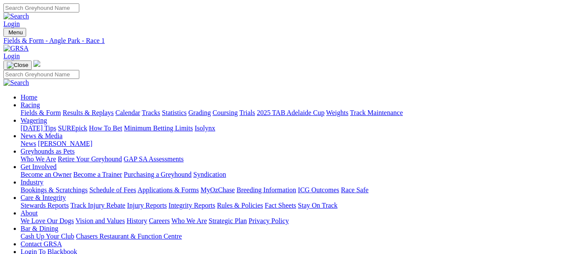  Describe the element at coordinates (298, 144) in the screenshot. I see `div: News & Media` at that location.